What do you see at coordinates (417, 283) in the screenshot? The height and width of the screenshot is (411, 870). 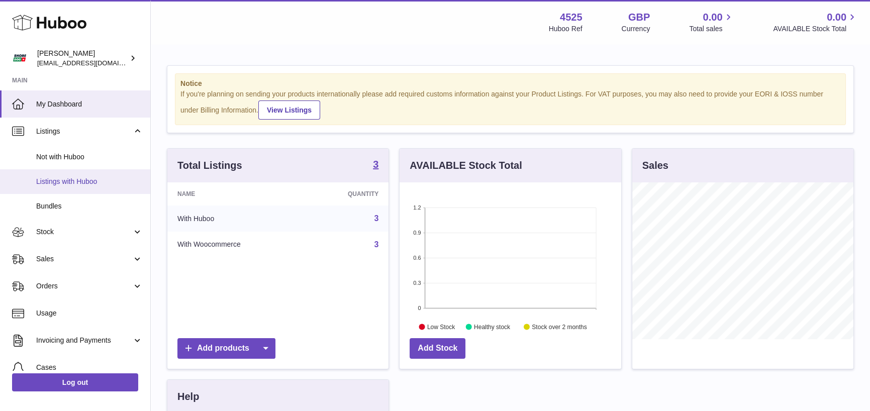 I see `text: 0.3` at bounding box center [417, 283].